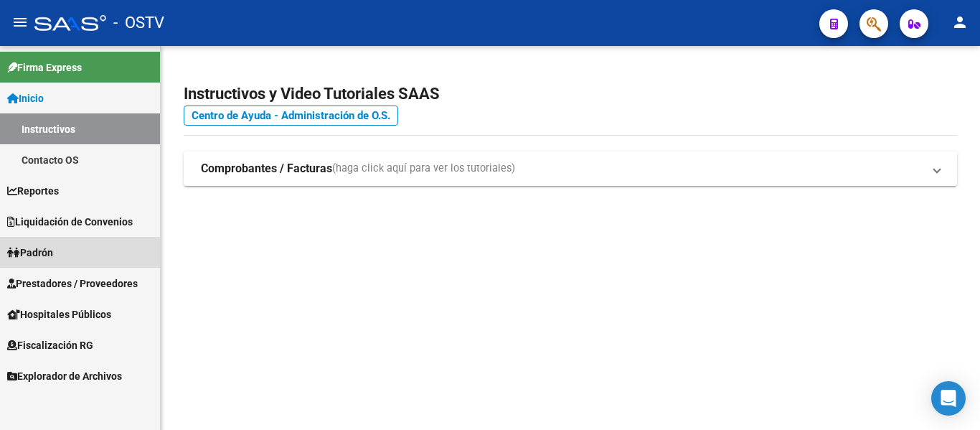  Describe the element at coordinates (30, 253) in the screenshot. I see `span: Padrón` at that location.